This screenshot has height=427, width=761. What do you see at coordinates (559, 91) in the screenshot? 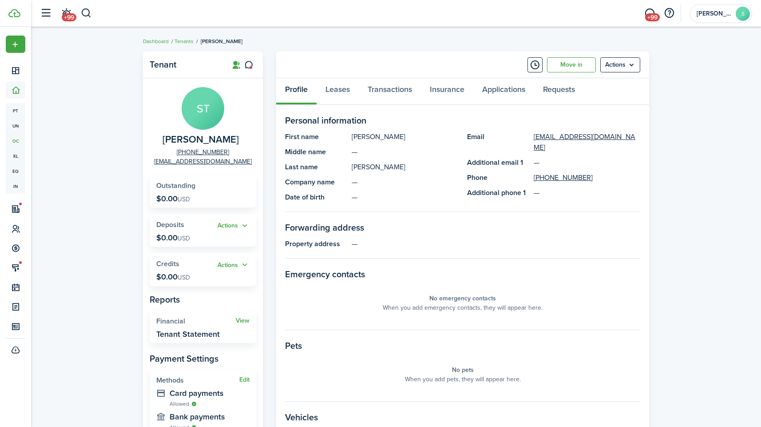
I see `a: Requests` at bounding box center [559, 91].